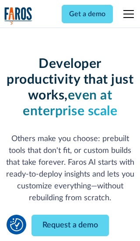  I want to click on img: Logo of the analytics and reporting company Faros., so click(18, 16).